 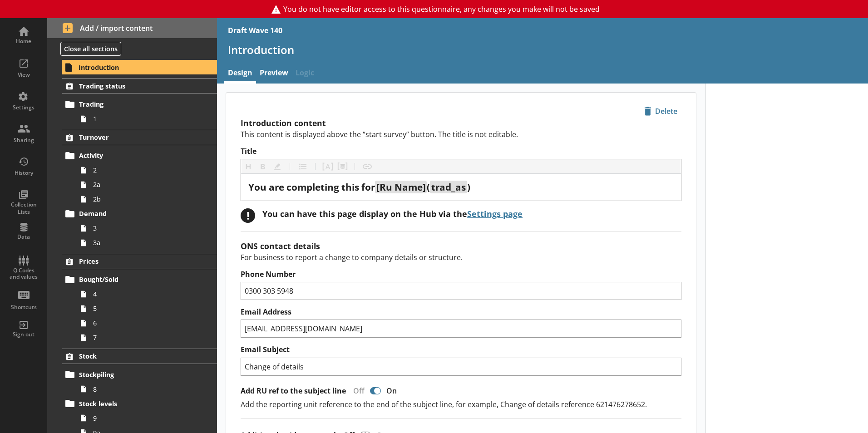 I want to click on span: 3, so click(x=143, y=228).